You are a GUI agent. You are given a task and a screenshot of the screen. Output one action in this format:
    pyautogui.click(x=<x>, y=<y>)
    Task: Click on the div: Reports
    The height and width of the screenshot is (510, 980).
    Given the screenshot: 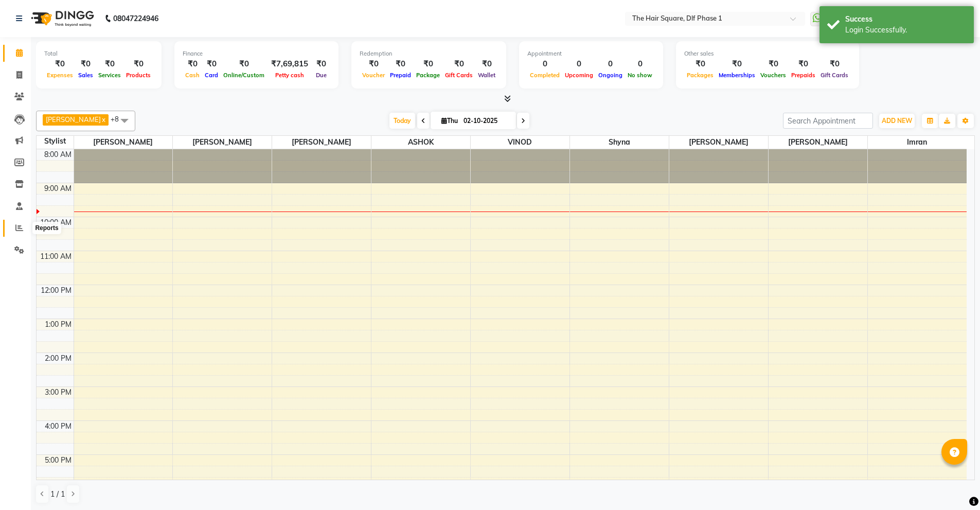 What is the action you would take?
    pyautogui.click(x=46, y=228)
    